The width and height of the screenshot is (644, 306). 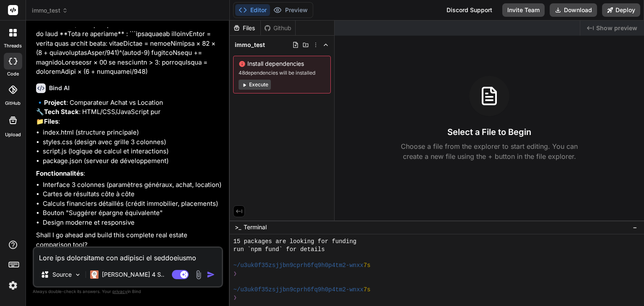 What do you see at coordinates (13, 103) in the screenshot?
I see `label: GitHub` at bounding box center [13, 103].